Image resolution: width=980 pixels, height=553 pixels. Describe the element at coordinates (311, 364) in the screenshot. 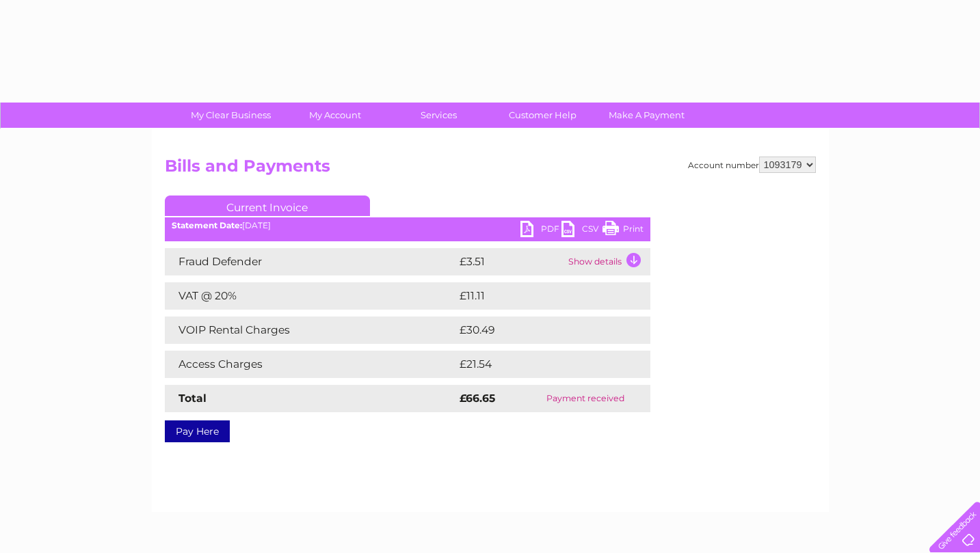

I see `td: Access Charges` at that location.